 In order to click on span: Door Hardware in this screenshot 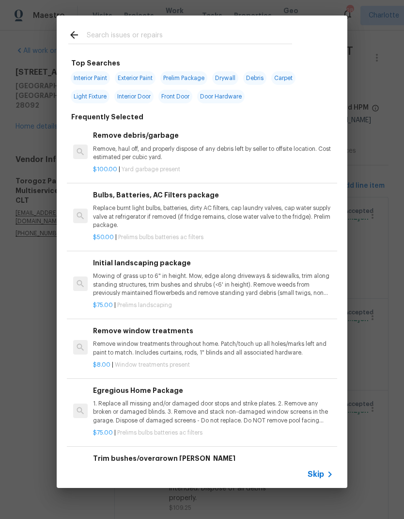, I will do `click(221, 96)`.